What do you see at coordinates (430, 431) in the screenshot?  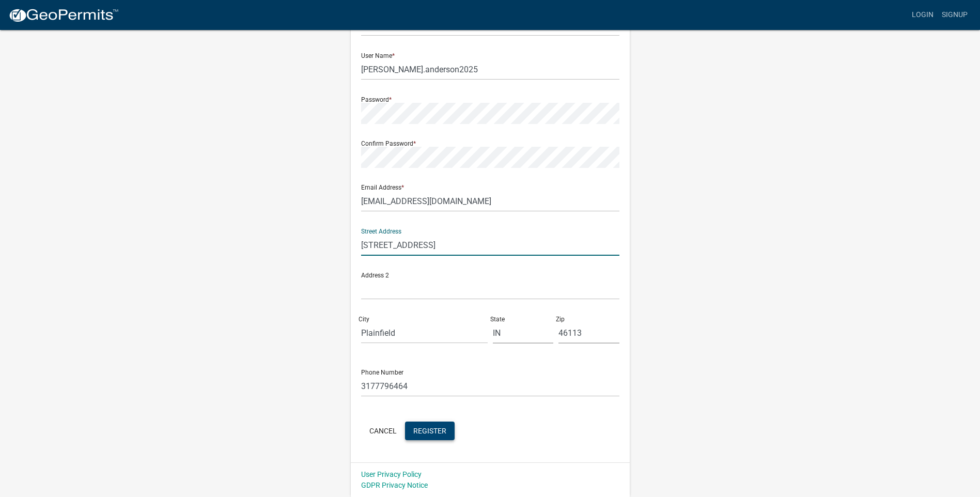 I see `button: Register` at bounding box center [430, 431].